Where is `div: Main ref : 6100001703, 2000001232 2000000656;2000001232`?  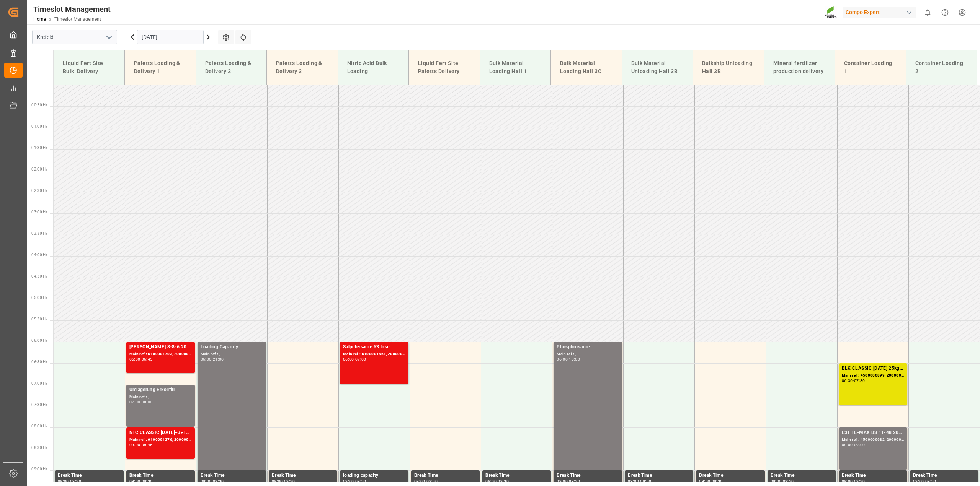 div: Main ref : 6100001703, 2000001232 2000000656;2000001232 is located at coordinates (161, 354).